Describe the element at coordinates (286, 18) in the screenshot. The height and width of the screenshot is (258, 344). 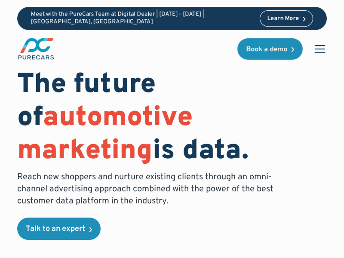
I see `a: Learn More` at that location.